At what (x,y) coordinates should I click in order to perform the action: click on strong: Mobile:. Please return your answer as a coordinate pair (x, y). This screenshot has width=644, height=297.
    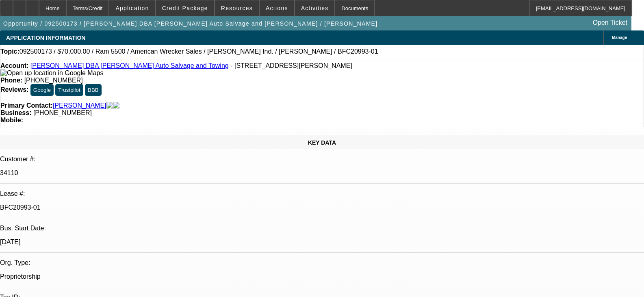
    Looking at the image, I should click on (12, 120).